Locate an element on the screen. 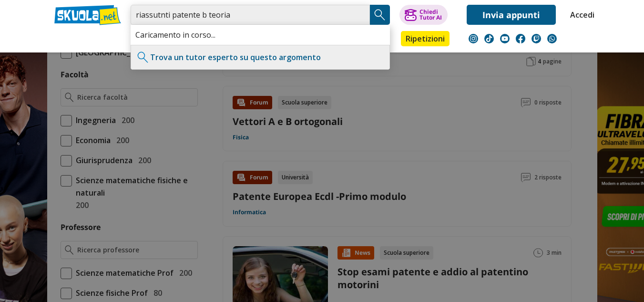 This screenshot has width=644, height=302. a: Ripetizioni is located at coordinates (426, 39).